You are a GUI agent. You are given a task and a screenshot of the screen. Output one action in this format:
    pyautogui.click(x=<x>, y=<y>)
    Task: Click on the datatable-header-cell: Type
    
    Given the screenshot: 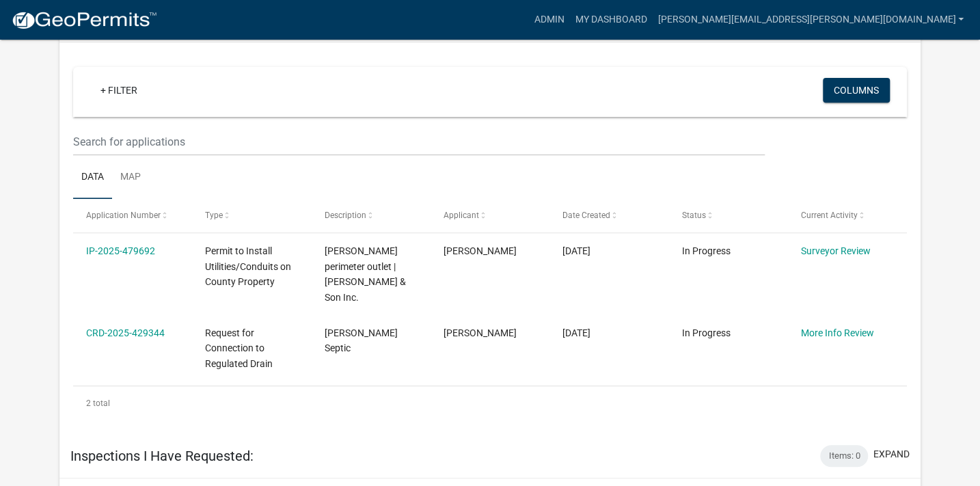 What is the action you would take?
    pyautogui.click(x=252, y=215)
    